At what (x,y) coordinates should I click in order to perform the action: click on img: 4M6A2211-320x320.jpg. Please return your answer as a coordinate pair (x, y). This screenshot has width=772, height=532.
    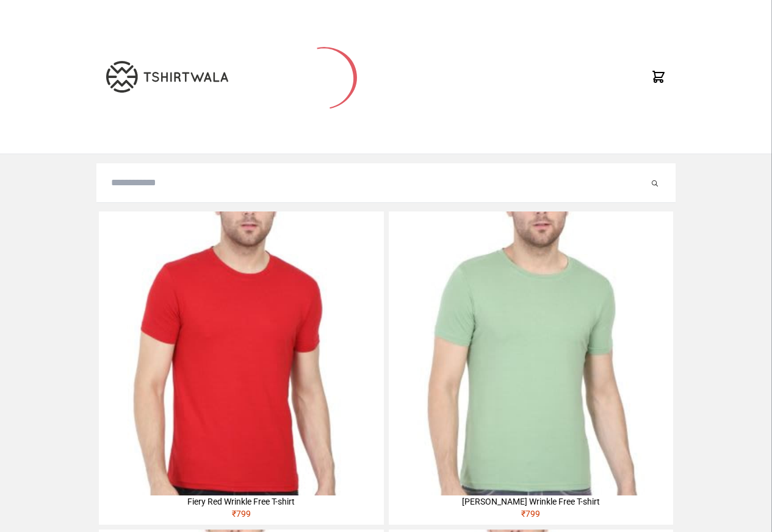
    Looking at the image, I should click on (531, 354).